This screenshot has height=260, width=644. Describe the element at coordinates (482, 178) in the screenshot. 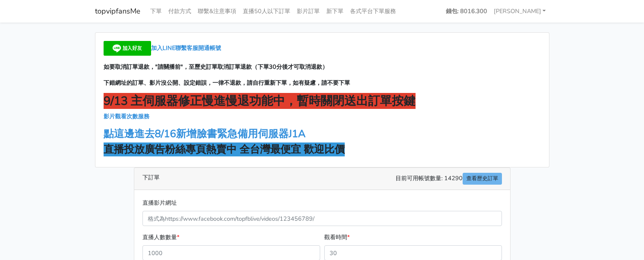

I see `a: 查看歷史訂單` at that location.